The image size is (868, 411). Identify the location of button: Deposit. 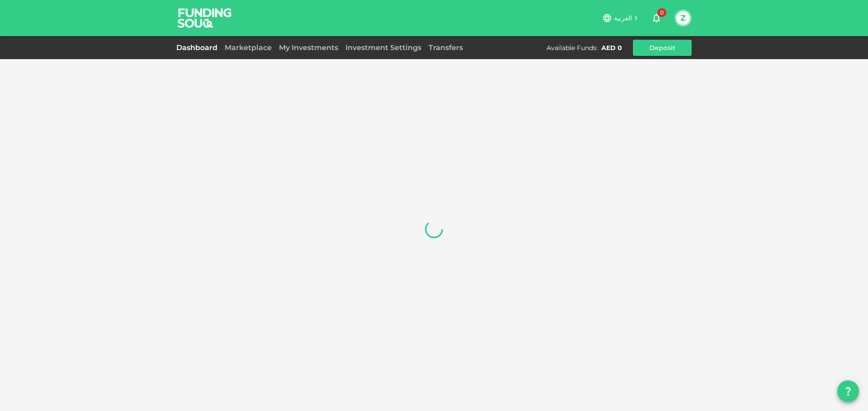
(662, 48).